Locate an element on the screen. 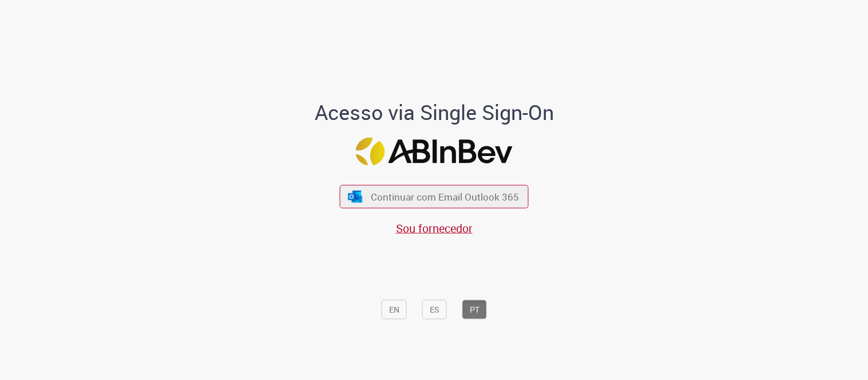  span: Continuar com Email Outlook 365 is located at coordinates (445, 197).